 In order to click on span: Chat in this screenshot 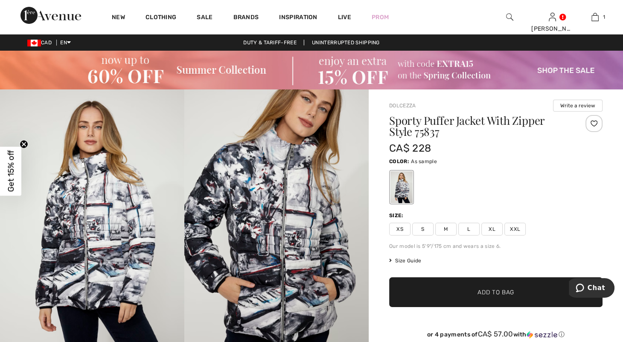, I will do `click(27, 10)`.